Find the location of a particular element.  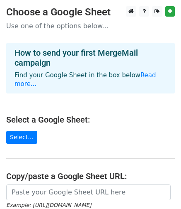

a: Read more... is located at coordinates (85, 79).